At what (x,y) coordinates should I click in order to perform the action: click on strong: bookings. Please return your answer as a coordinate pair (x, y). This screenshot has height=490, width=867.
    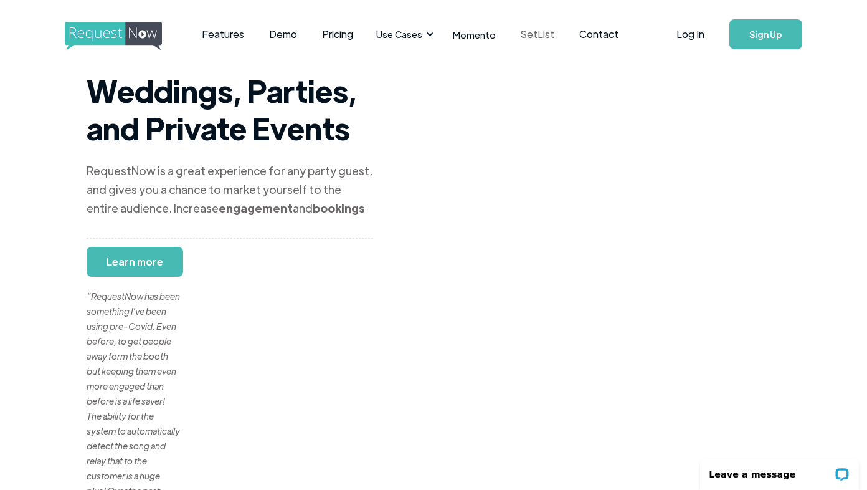
    Looking at the image, I should click on (339, 208).